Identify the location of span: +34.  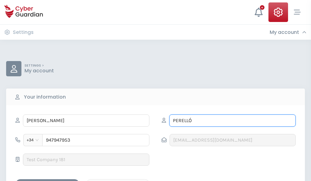
(33, 140).